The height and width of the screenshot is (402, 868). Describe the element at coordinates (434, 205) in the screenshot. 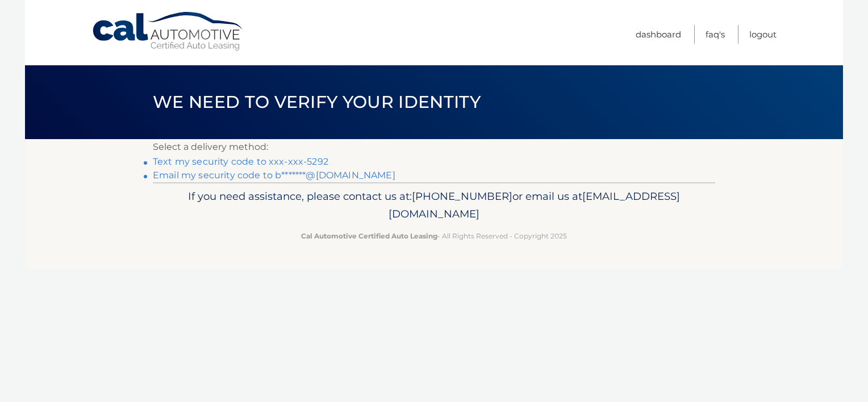

I see `p: If you need assistance, please contact us at: or email us at` at that location.